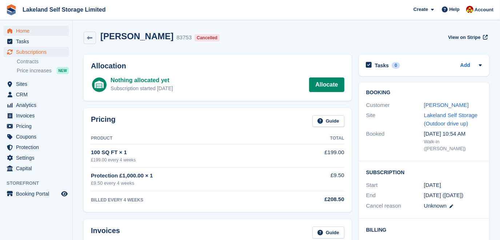 Image resolution: width=500 pixels, height=240 pixels. I want to click on span: Pricing, so click(38, 126).